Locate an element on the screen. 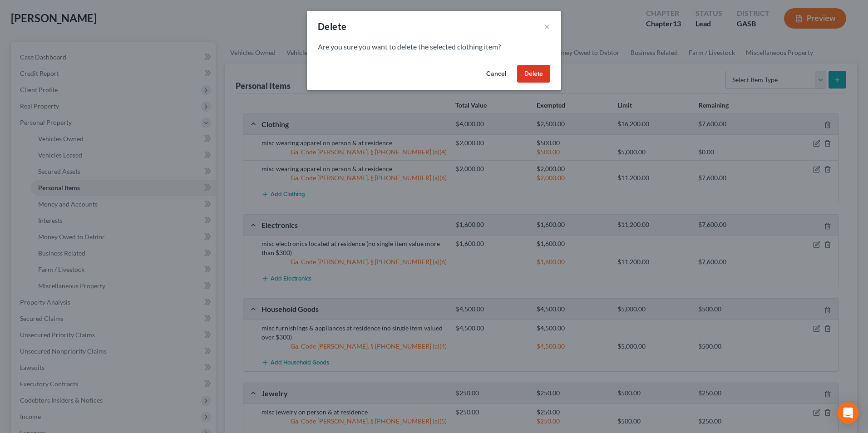 The image size is (868, 433). div: Delete is located at coordinates (332, 27).